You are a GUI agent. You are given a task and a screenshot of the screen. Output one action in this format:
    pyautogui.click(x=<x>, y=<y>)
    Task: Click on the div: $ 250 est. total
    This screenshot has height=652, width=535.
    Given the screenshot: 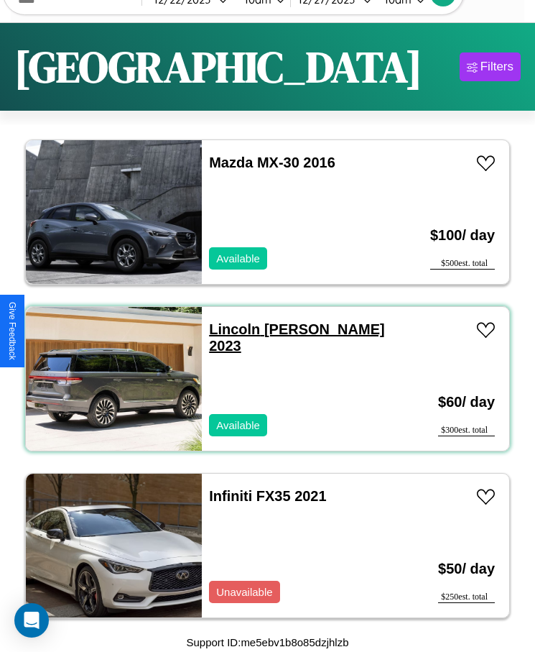 What is the action you would take?
    pyautogui.click(x=466, y=597)
    